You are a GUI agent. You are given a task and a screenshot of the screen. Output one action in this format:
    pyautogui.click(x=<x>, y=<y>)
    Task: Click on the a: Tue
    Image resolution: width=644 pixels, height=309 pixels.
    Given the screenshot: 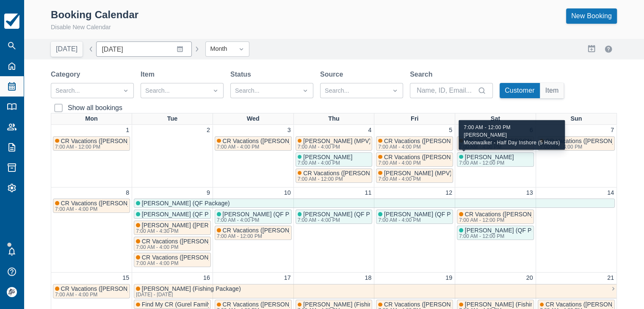 What is the action you would take?
    pyautogui.click(x=172, y=119)
    